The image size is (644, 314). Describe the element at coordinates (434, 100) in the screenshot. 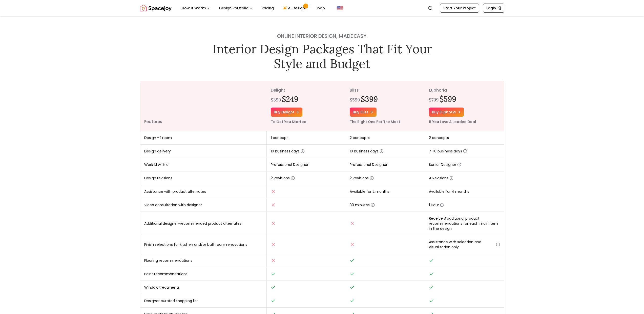

I see `div: $799` at that location.